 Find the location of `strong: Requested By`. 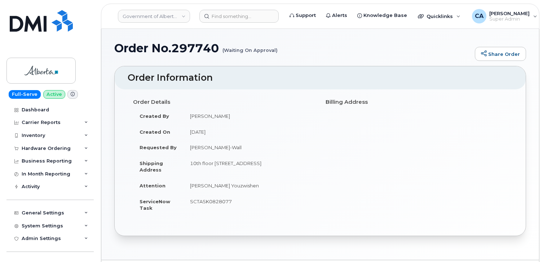

strong: Requested By is located at coordinates (158, 148).